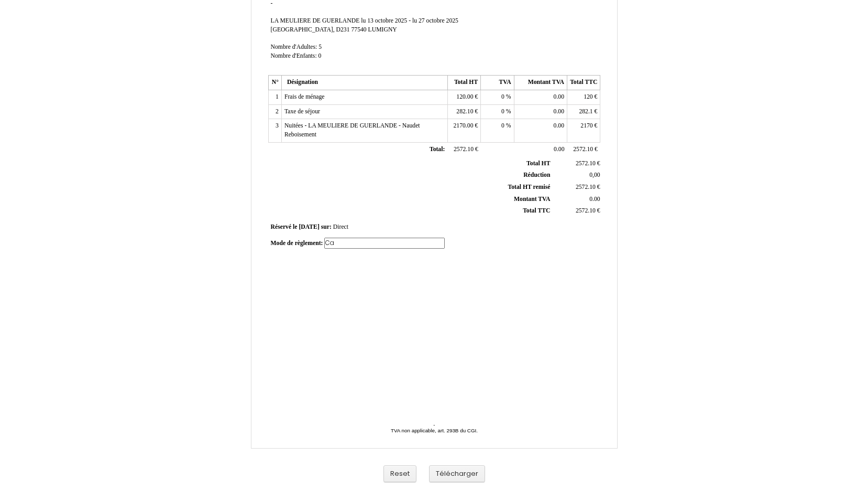 The image size is (868, 489). I want to click on th: TVA, so click(497, 83).